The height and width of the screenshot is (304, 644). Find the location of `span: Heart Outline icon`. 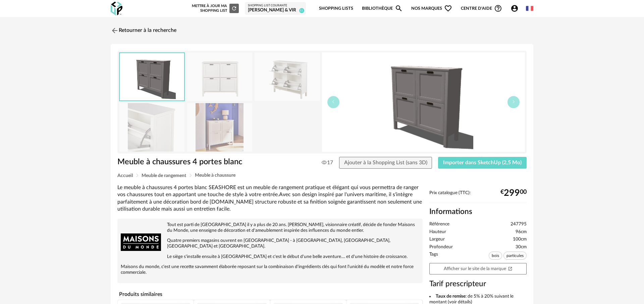

span: Heart Outline icon is located at coordinates (448, 9).